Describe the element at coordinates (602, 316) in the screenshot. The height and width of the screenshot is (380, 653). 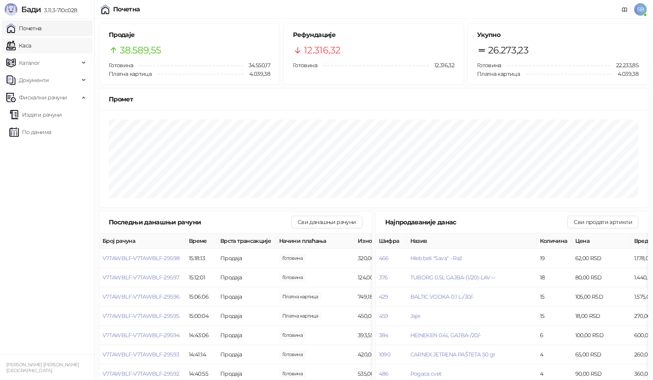
I see `td: 18,00 RSD` at that location.